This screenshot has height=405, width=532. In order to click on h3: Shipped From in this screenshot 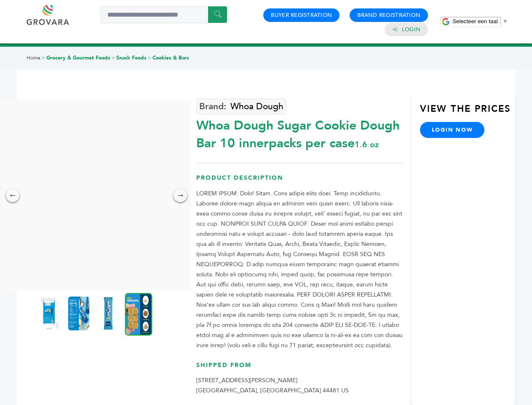, I will do `click(299, 369)`.